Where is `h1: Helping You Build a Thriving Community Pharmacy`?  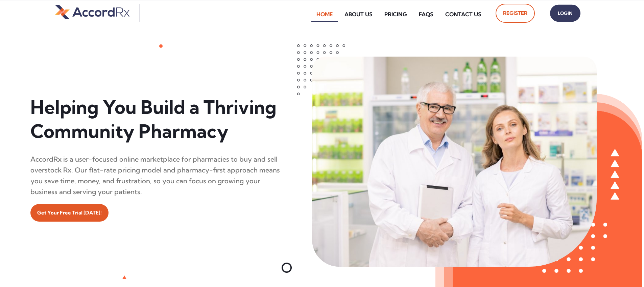 h1: Helping You Build a Thriving Community Pharmacy is located at coordinates (156, 119).